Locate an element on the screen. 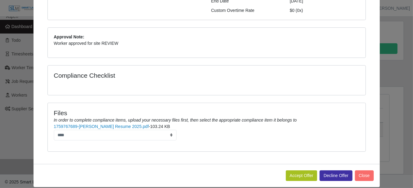 The width and height of the screenshot is (413, 188). p: Worker approved for site REVIEW is located at coordinates (207, 43).